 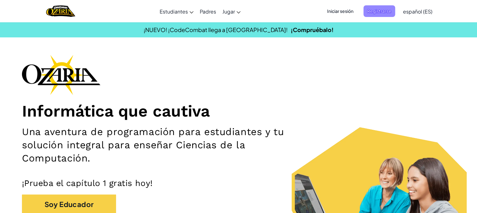 What do you see at coordinates (61, 11) in the screenshot?
I see `a: Ozaria by CodeCombat logo` at bounding box center [61, 11].